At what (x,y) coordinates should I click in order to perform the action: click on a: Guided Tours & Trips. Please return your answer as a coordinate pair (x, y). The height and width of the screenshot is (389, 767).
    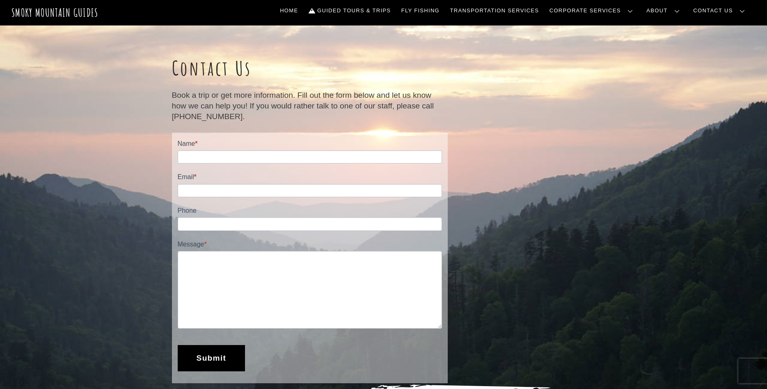
    Looking at the image, I should click on (350, 11).